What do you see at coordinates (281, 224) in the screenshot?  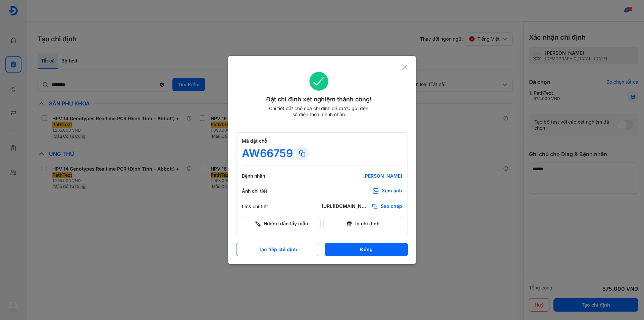 I see `button: Hướng dẫn lấy mẫu` at bounding box center [281, 224].